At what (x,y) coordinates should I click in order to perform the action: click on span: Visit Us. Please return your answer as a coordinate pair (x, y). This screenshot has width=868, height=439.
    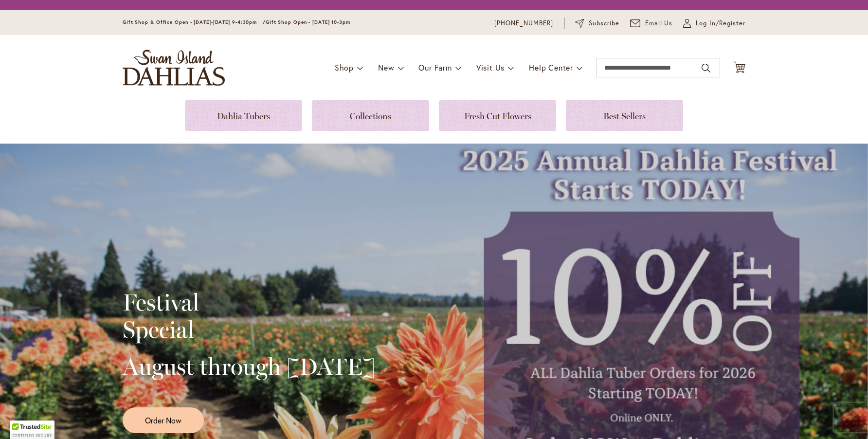
    Looking at the image, I should click on (491, 67).